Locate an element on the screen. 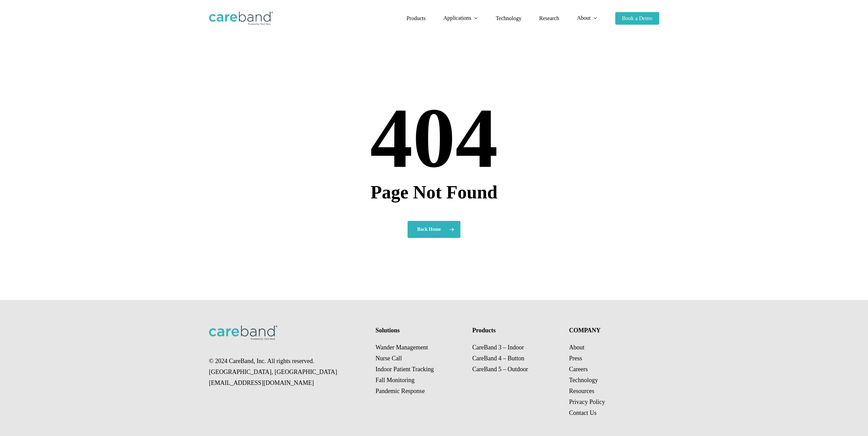 Image resolution: width=868 pixels, height=436 pixels. span: About is located at coordinates (584, 18).